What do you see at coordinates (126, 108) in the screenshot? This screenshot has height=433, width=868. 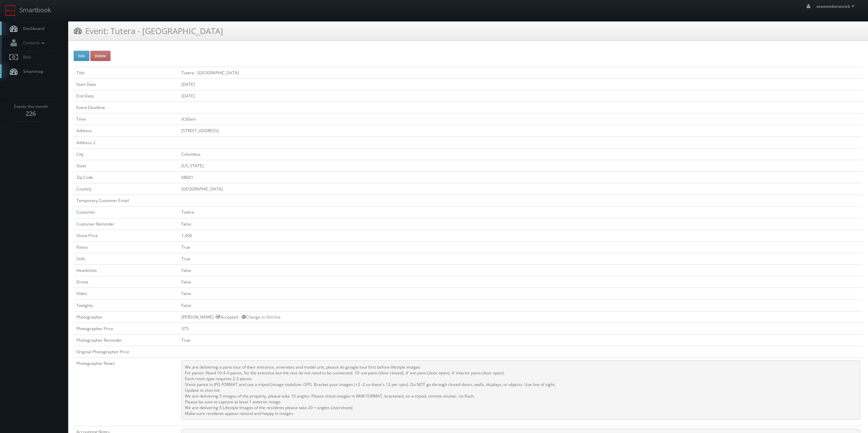 I see `td: Event Deadline` at bounding box center [126, 108].